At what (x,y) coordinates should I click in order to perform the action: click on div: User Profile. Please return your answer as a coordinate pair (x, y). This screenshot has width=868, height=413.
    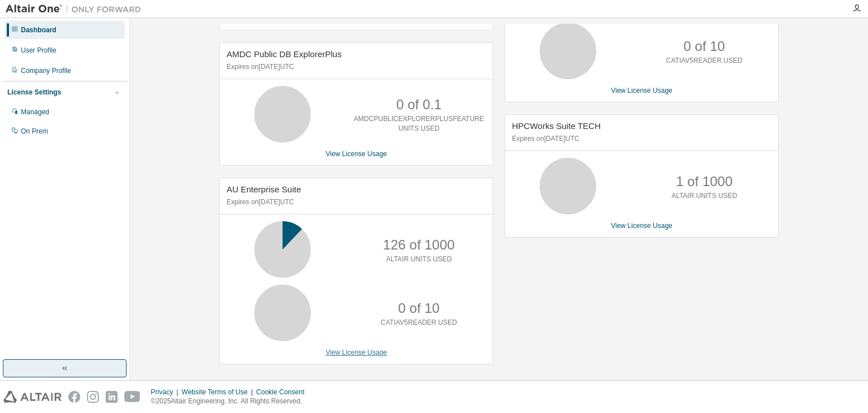
    Looking at the image, I should click on (39, 50).